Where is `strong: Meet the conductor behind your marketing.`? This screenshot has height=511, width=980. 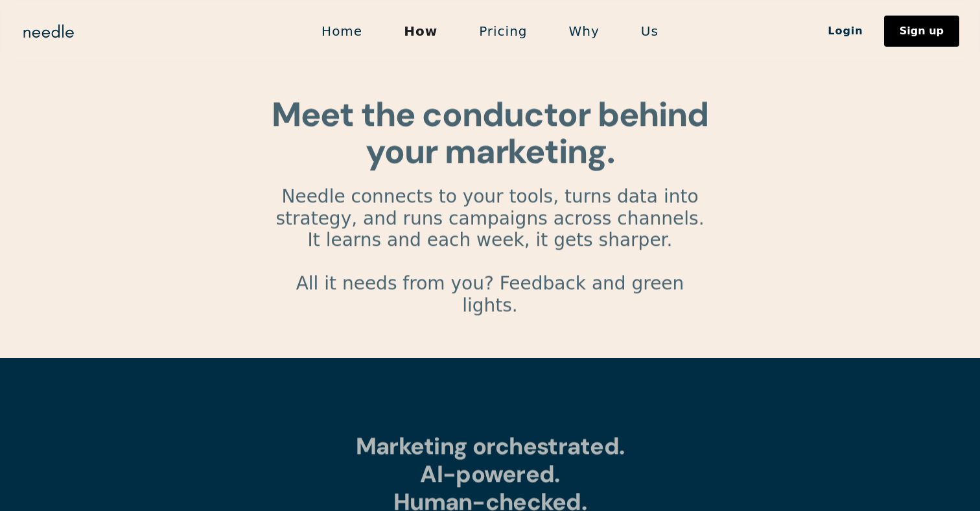 strong: Meet the conductor behind your marketing. is located at coordinates (489, 132).